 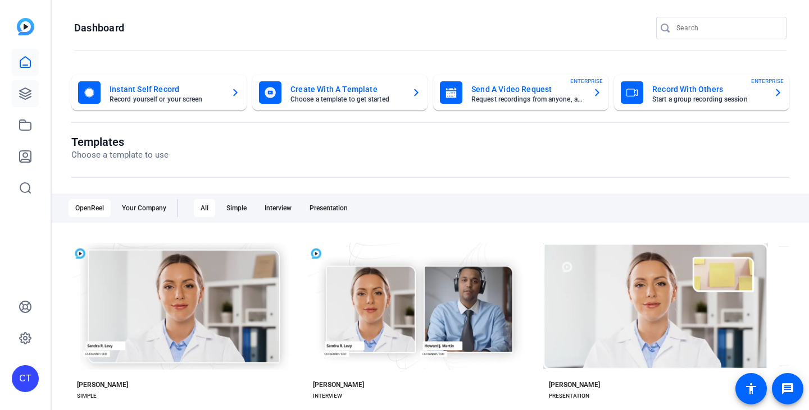 I want to click on mat-icon: accessibility, so click(x=751, y=389).